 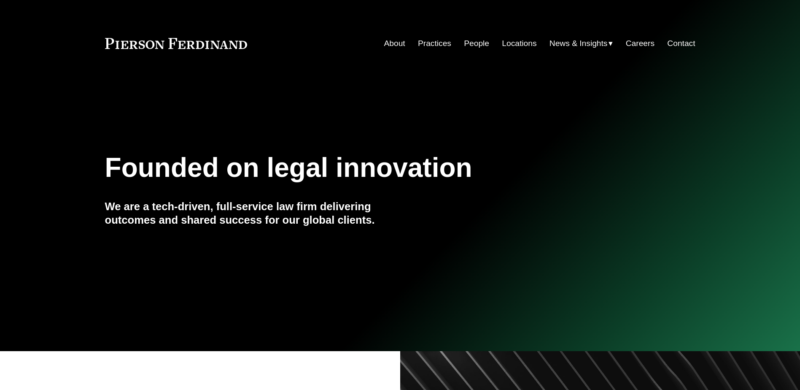 I want to click on a: folder dropdown, so click(x=581, y=43).